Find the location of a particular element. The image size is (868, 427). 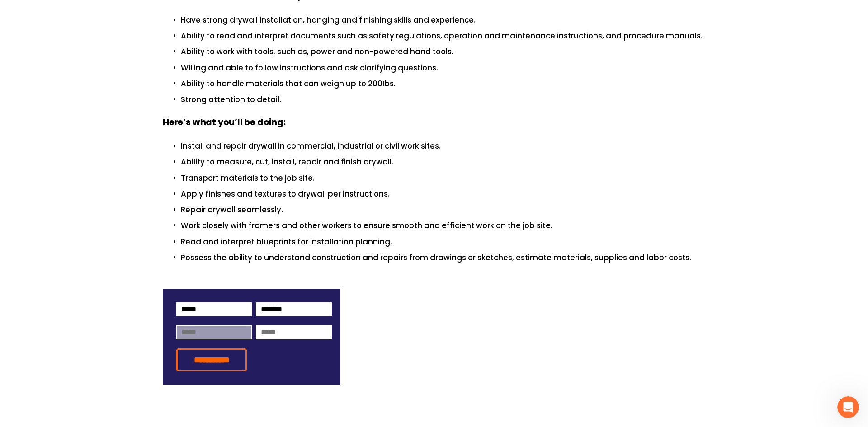

p: Strong attention to detail. is located at coordinates (443, 99).